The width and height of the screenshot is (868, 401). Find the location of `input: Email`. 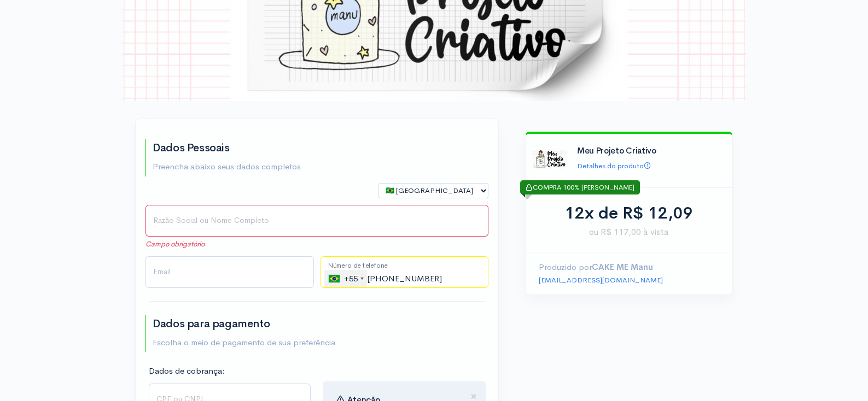

input: Email is located at coordinates (230, 272).